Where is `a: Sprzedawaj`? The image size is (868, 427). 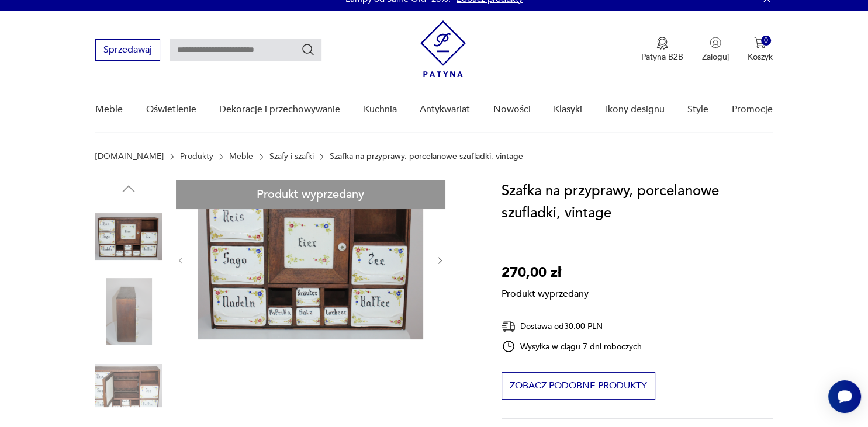
a: Sprzedawaj is located at coordinates (127, 51).